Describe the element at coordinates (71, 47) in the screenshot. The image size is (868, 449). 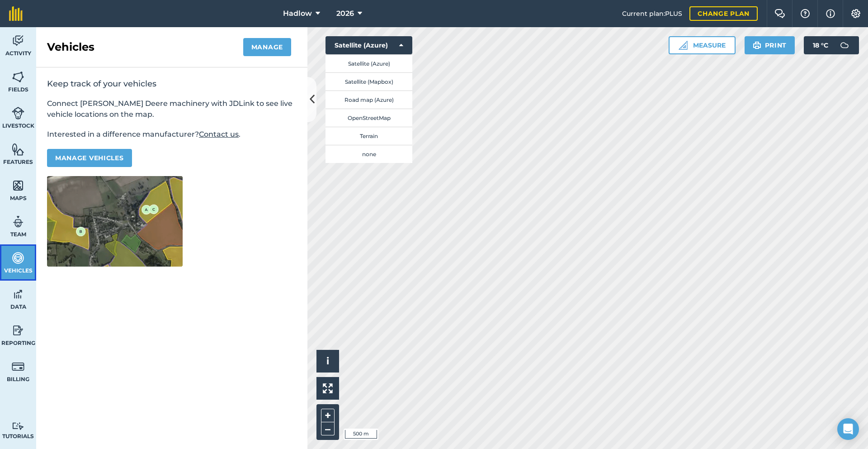
I see `h2: Vehicles` at that location.